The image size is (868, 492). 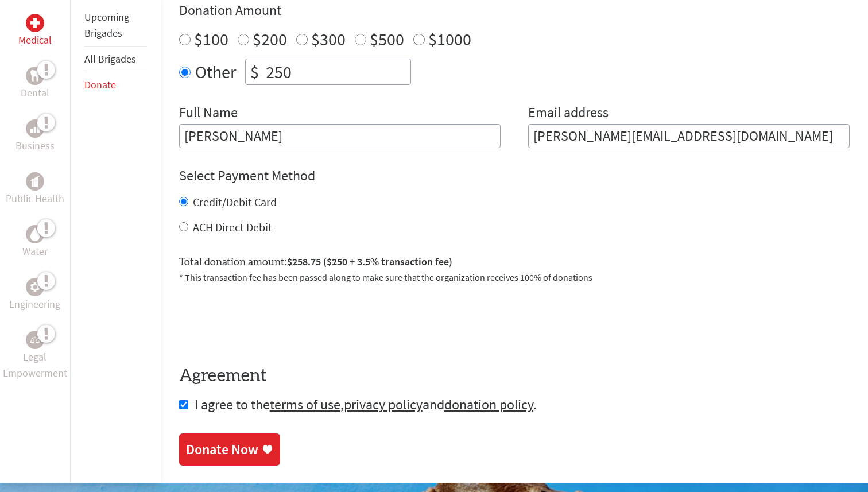 I want to click on a: EngineeringEngineering, so click(x=34, y=295).